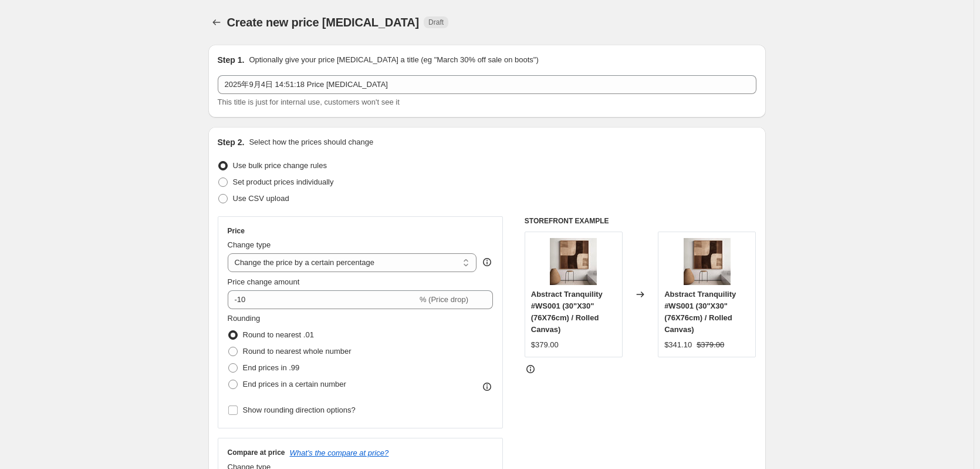 The height and width of the screenshot is (469, 980). What do you see at coordinates (280, 165) in the screenshot?
I see `span: Use bulk price change rules` at bounding box center [280, 165].